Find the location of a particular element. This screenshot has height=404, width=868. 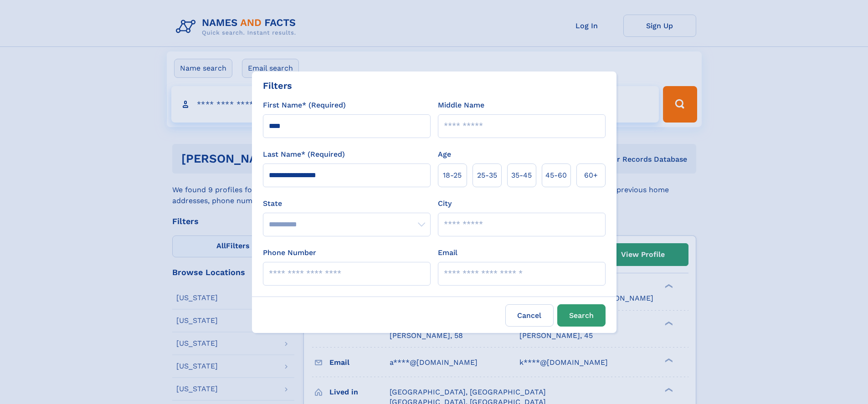

span: 35‑45 is located at coordinates (521, 175).